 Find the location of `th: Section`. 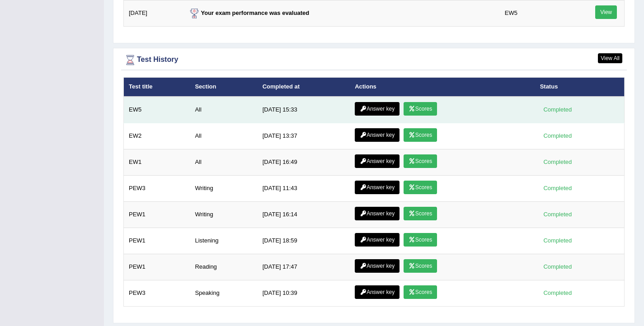

th: Section is located at coordinates (223, 88).